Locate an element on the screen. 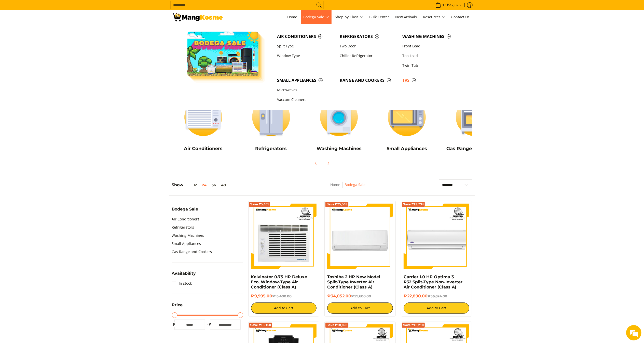  span: Range and Cookers is located at coordinates (369, 80).